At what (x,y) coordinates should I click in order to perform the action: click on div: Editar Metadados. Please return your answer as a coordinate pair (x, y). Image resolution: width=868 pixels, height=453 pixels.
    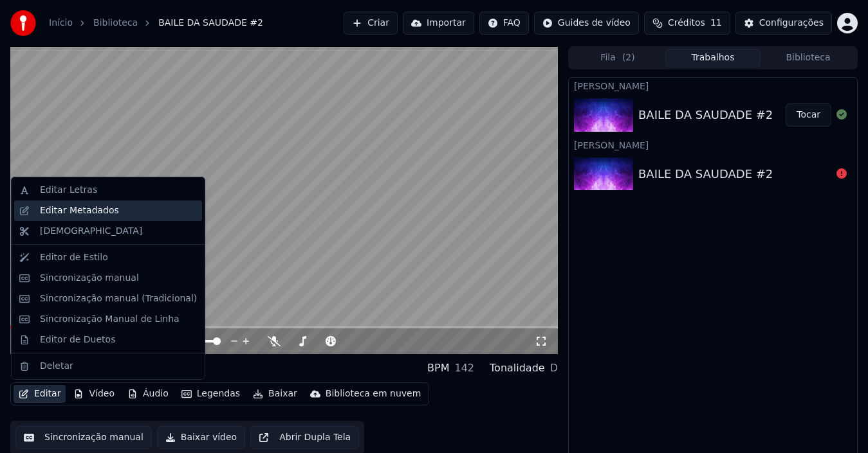
    Looking at the image, I should click on (79, 211).